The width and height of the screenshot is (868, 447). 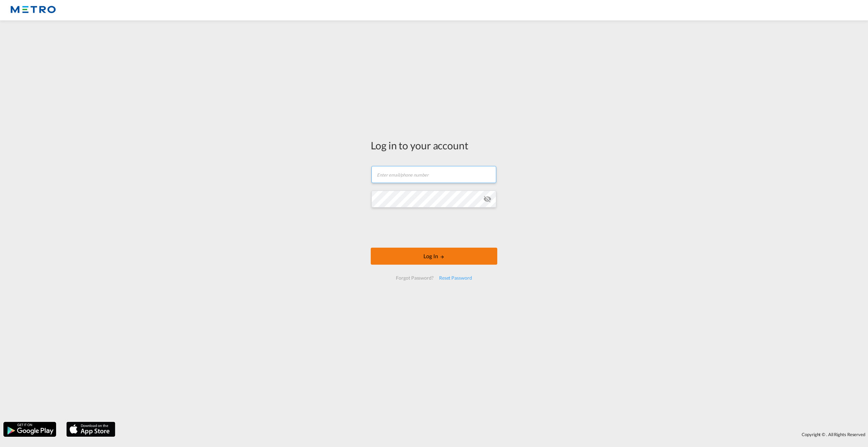 What do you see at coordinates (434, 145) in the screenshot?
I see `div: Log in to your account` at bounding box center [434, 145].